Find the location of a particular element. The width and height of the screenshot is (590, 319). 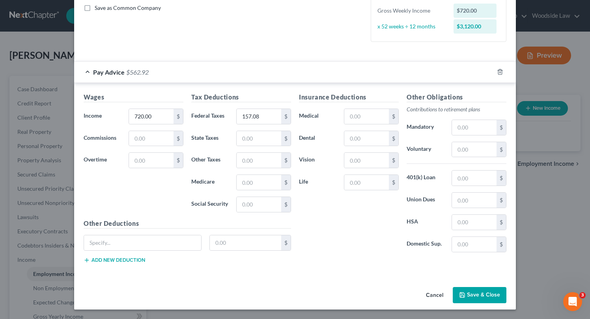

div: x 52 weeks ÷ 12 months is located at coordinates (411, 26).